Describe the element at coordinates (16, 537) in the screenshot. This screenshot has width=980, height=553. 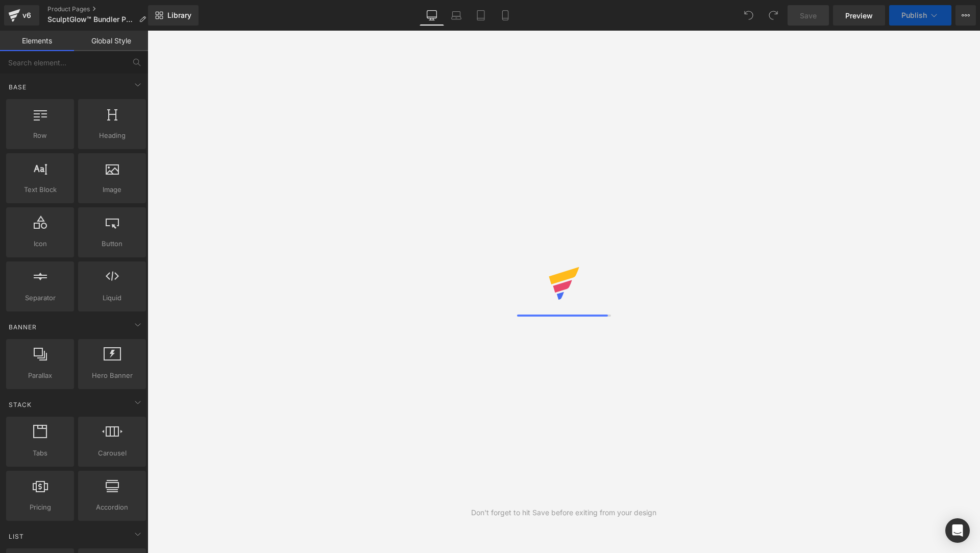
I see `span: List` at that location.